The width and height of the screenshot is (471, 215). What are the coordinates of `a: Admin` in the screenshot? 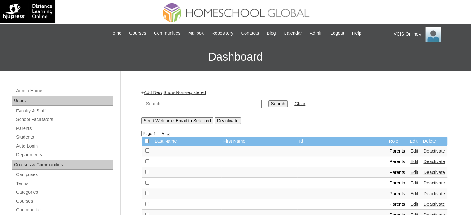 It's located at (316, 33).